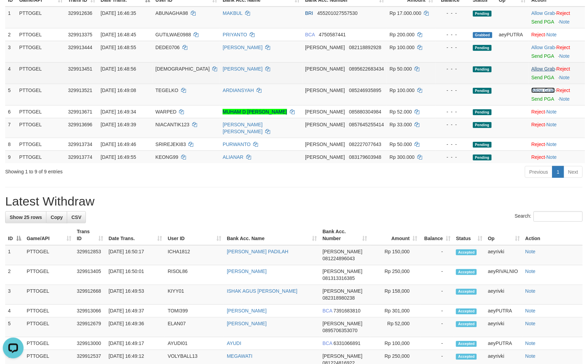 The image size is (588, 364). What do you see at coordinates (539, 172) in the screenshot?
I see `a: Previous` at bounding box center [539, 172].